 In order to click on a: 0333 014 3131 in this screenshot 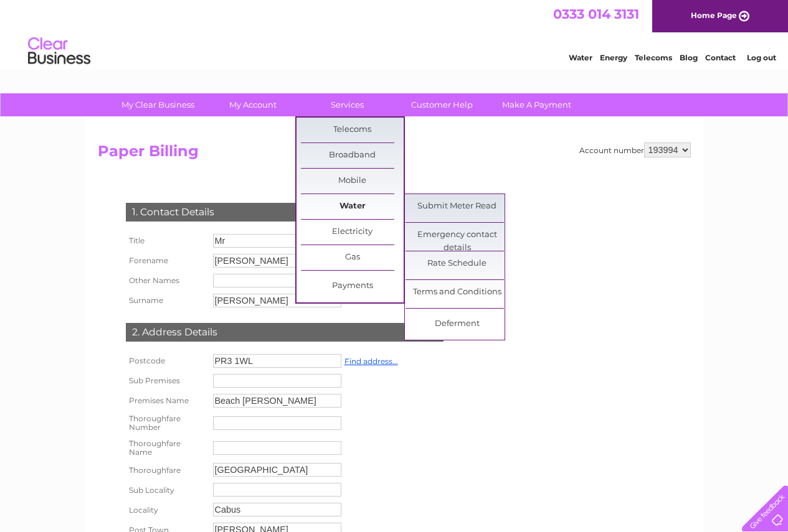, I will do `click(596, 14)`.